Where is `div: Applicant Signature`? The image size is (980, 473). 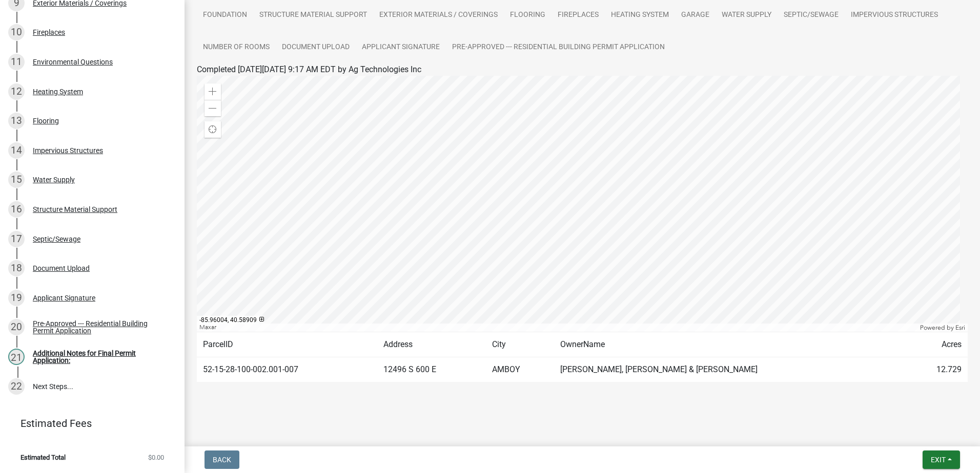
div: Applicant Signature is located at coordinates (64, 298).